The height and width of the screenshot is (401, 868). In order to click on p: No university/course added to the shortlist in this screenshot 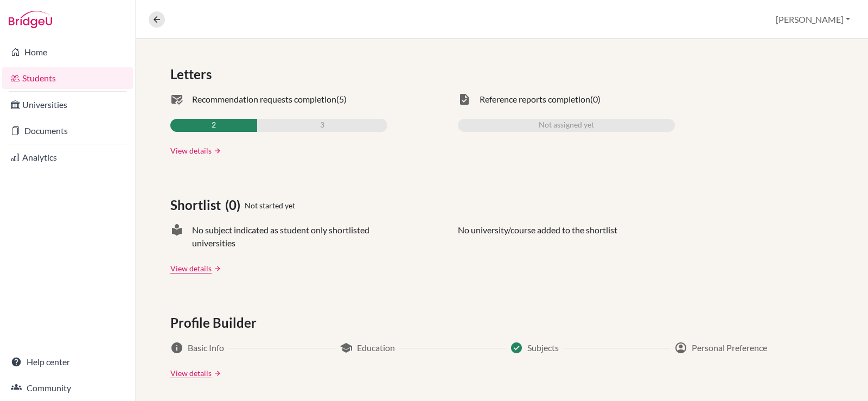, I will do `click(538, 237)`.